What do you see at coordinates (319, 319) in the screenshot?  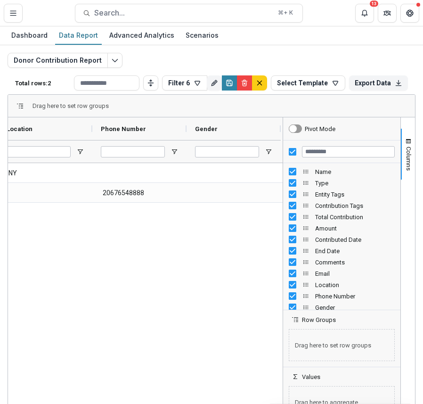 I see `span: Row Groups` at bounding box center [319, 319].